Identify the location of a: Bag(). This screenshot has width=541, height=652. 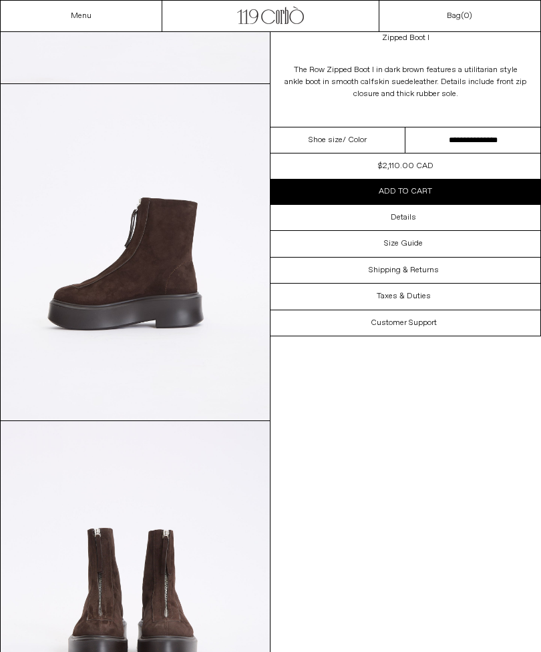
(459, 16).